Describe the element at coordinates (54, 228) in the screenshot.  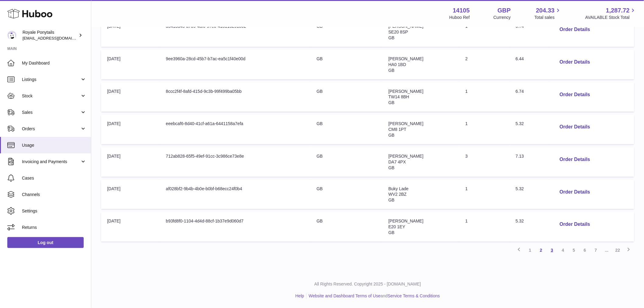
I see `span: Returns` at that location.